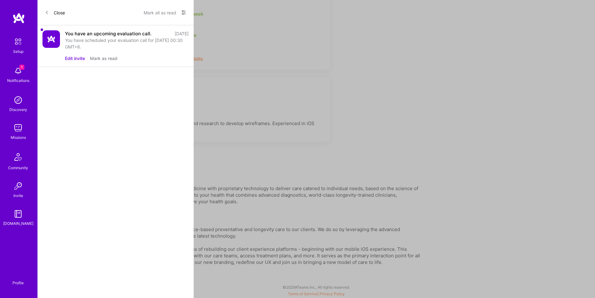 The height and width of the screenshot is (298, 595). Describe the element at coordinates (18, 157) in the screenshot. I see `img: Community` at that location.